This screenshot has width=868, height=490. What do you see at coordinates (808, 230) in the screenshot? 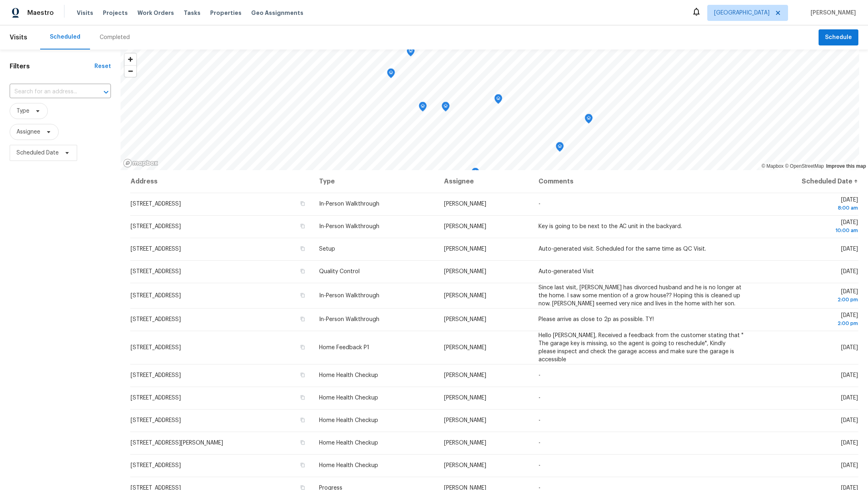
I see `div: 10:00 am` at bounding box center [808, 230].